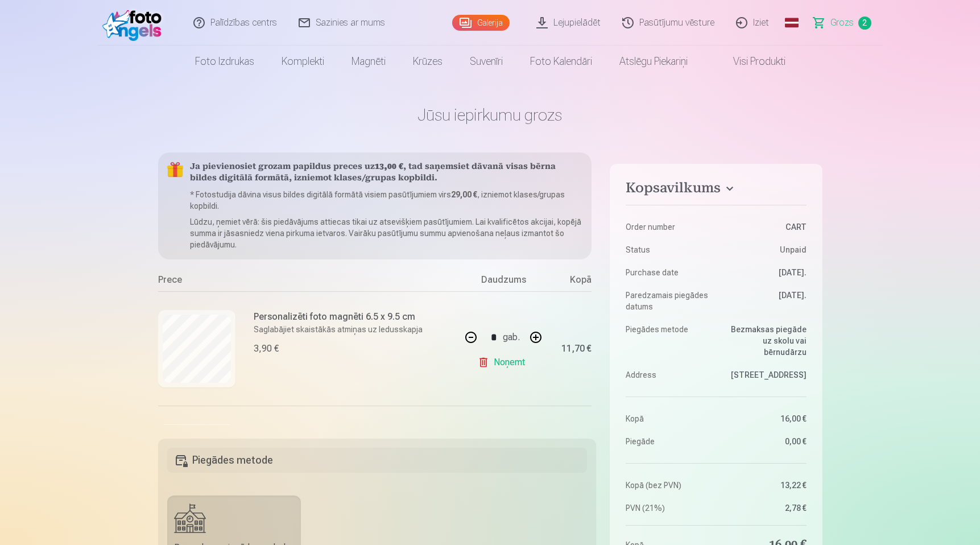 Image resolution: width=980 pixels, height=545 pixels. What do you see at coordinates (302, 62) in the screenshot?
I see `a: Komplekti` at bounding box center [302, 62].